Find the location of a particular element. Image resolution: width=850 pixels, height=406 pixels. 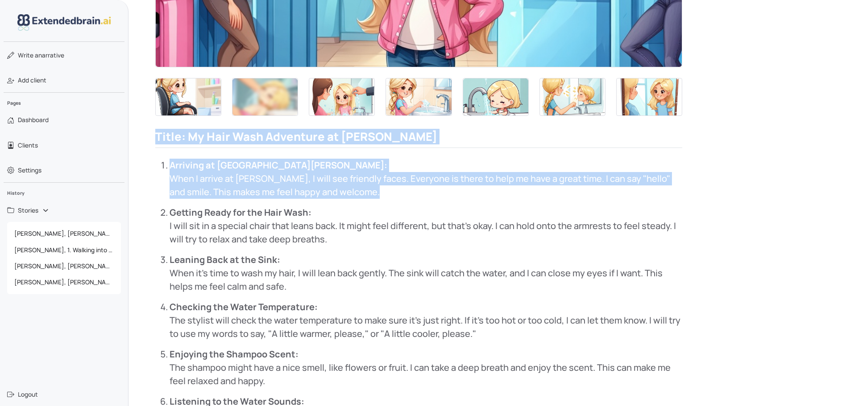

span: Stories is located at coordinates (28, 211).